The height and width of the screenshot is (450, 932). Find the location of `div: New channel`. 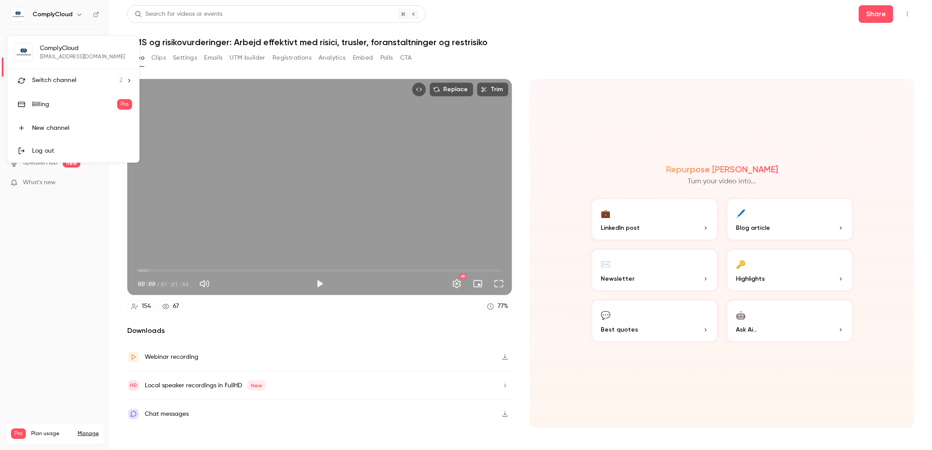

div: New channel is located at coordinates (82, 128).